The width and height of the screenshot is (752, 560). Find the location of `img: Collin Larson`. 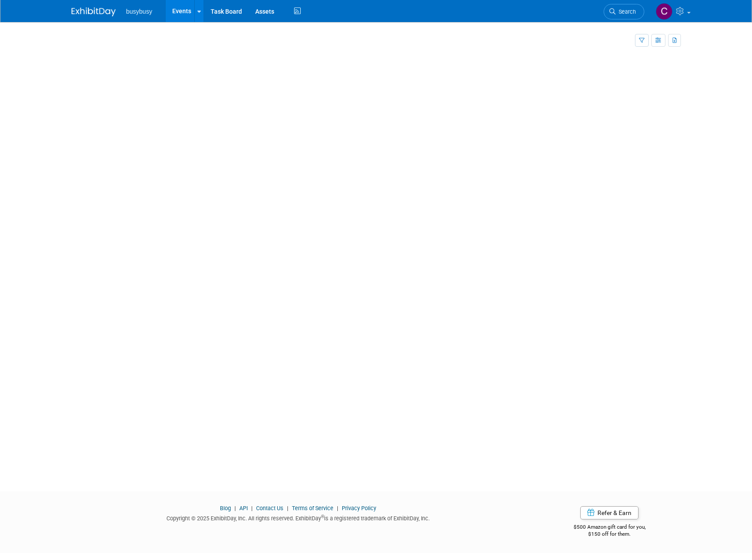

img: Collin Larson is located at coordinates (664, 12).